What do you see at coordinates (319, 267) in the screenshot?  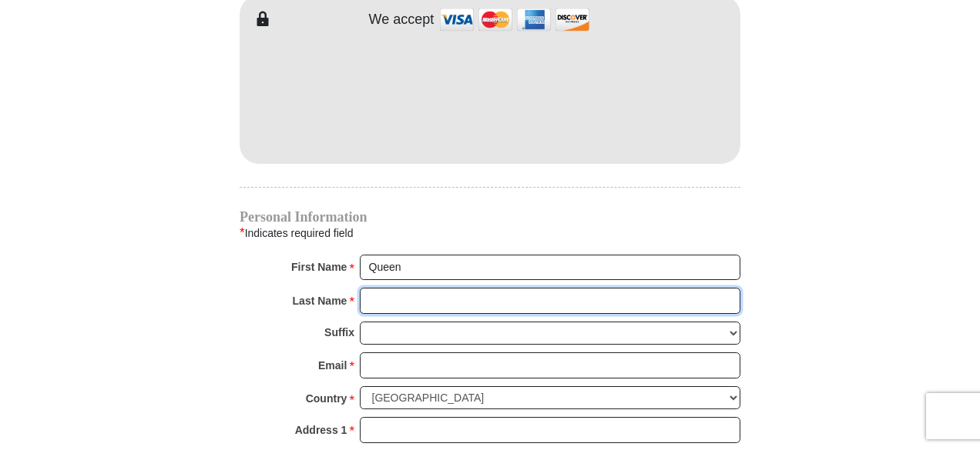 I see `strong: First Name` at bounding box center [319, 267].